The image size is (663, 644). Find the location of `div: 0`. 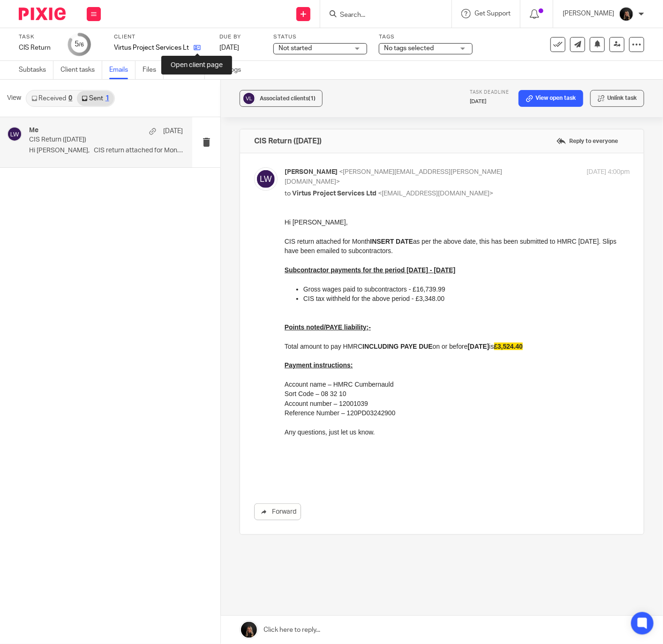

div: 0 is located at coordinates (70, 98).